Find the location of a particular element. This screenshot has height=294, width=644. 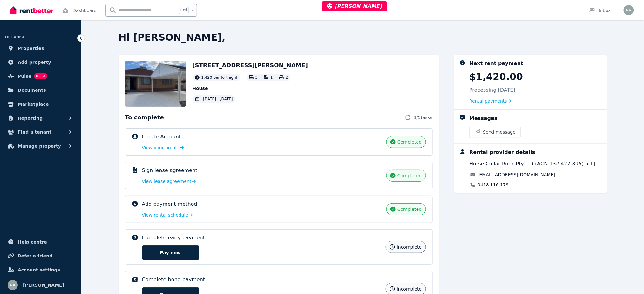

p: $1,420.00 is located at coordinates (496, 77).